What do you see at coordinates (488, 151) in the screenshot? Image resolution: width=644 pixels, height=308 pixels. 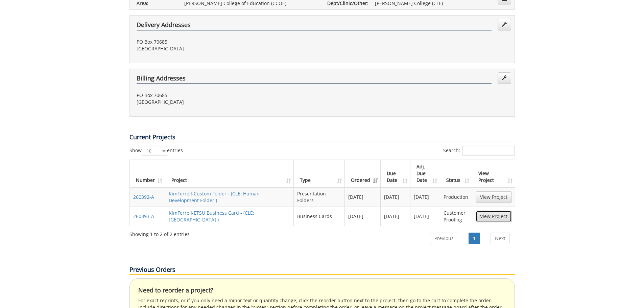 I see `input: Search:` at bounding box center [488, 151].